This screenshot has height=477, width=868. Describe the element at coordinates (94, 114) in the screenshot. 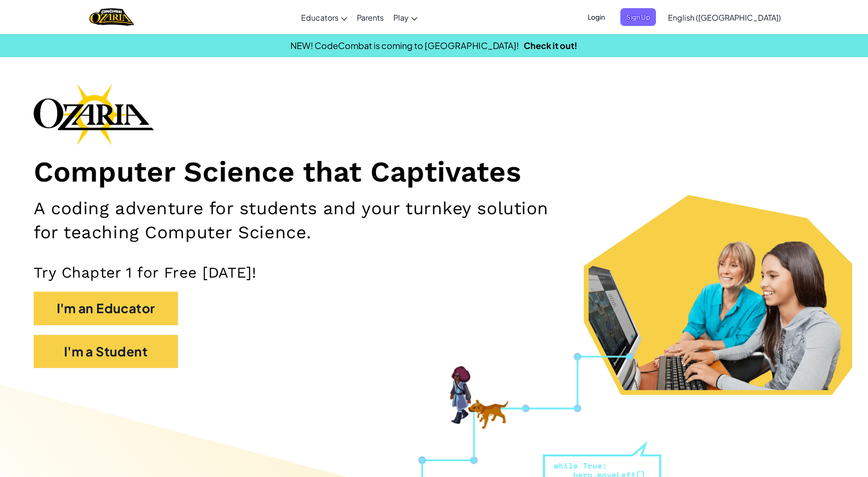

I see `img: Ozaria branding logo` at that location.